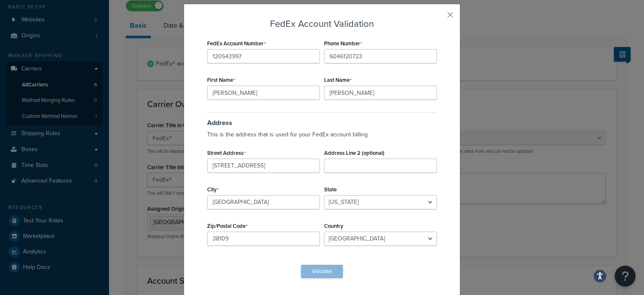 The image size is (644, 295). What do you see at coordinates (236, 44) in the screenshot?
I see `label: FedEx Account Number` at bounding box center [236, 44].